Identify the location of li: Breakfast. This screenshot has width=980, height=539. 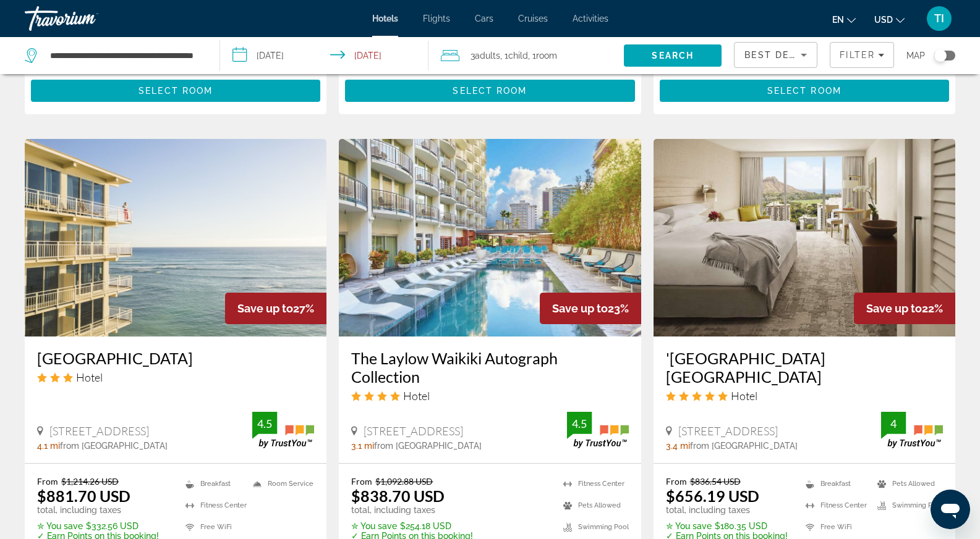
(835, 484).